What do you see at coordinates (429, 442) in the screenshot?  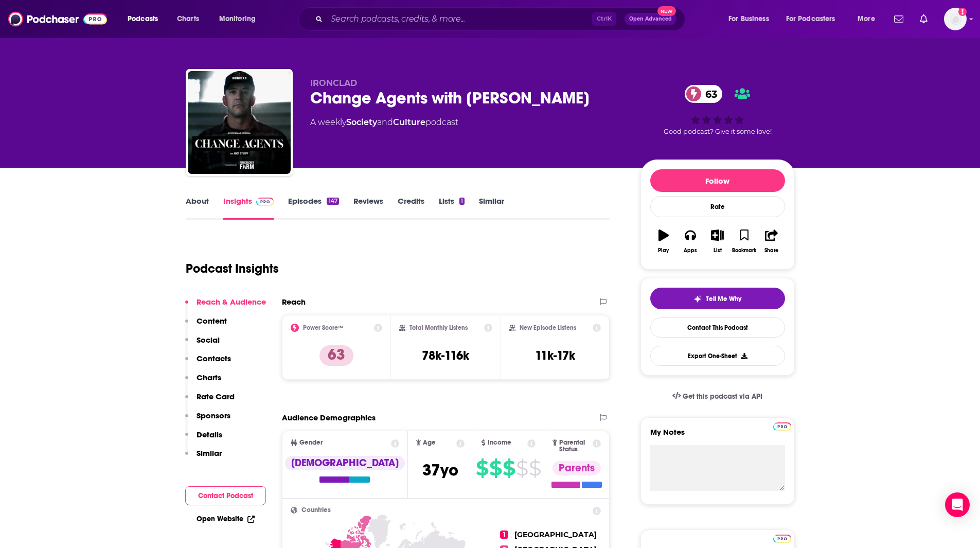 I see `span: Age` at bounding box center [429, 442].